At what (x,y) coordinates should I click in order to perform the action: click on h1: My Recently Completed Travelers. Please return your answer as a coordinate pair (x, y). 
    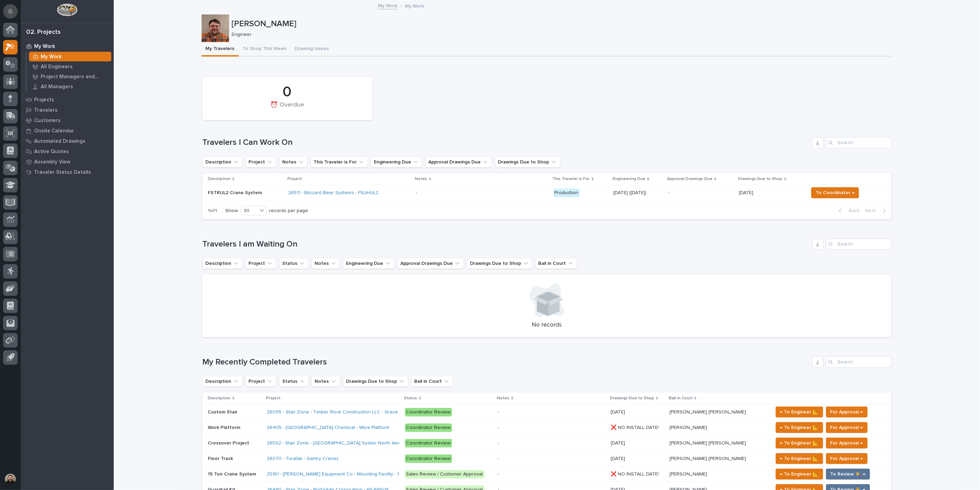
    Looking at the image, I should click on (506, 363).